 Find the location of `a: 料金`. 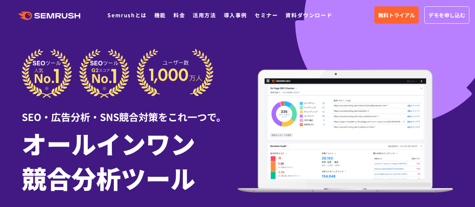

a: 料金 is located at coordinates (179, 15).